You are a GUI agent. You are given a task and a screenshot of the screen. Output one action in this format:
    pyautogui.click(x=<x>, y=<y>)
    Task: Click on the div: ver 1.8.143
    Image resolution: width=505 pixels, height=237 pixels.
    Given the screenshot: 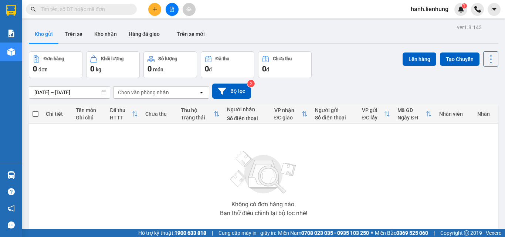 What is the action you would take?
    pyautogui.click(x=469, y=27)
    